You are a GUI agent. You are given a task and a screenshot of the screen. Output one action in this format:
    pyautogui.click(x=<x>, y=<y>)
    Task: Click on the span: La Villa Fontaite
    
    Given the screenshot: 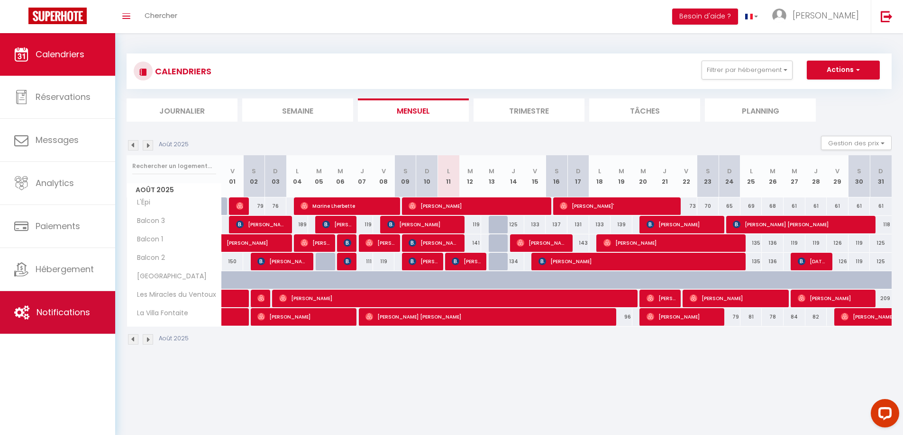 What is the action you would take?
    pyautogui.click(x=159, y=314)
    